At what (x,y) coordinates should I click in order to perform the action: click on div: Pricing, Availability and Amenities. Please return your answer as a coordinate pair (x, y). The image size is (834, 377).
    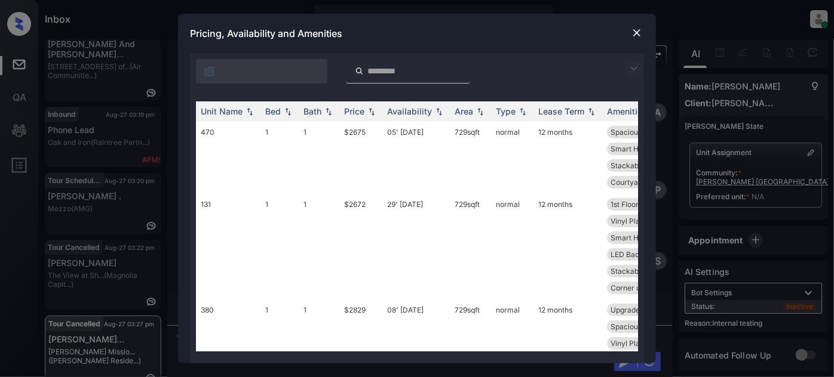
    Looking at the image, I should click on (417, 33).